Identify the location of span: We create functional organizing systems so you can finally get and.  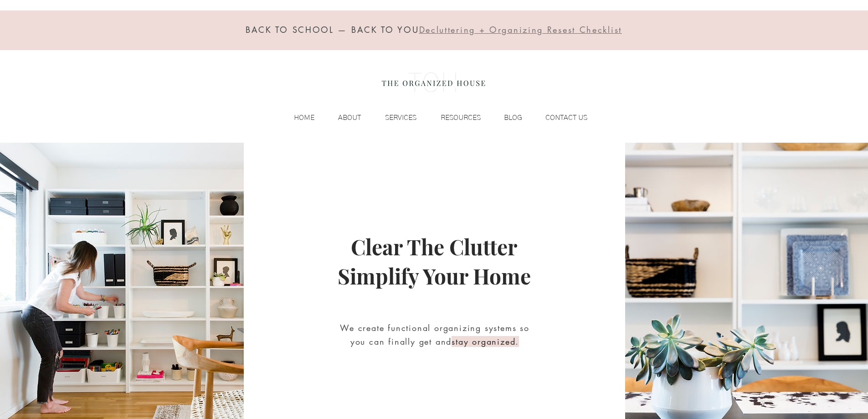
(435, 335).